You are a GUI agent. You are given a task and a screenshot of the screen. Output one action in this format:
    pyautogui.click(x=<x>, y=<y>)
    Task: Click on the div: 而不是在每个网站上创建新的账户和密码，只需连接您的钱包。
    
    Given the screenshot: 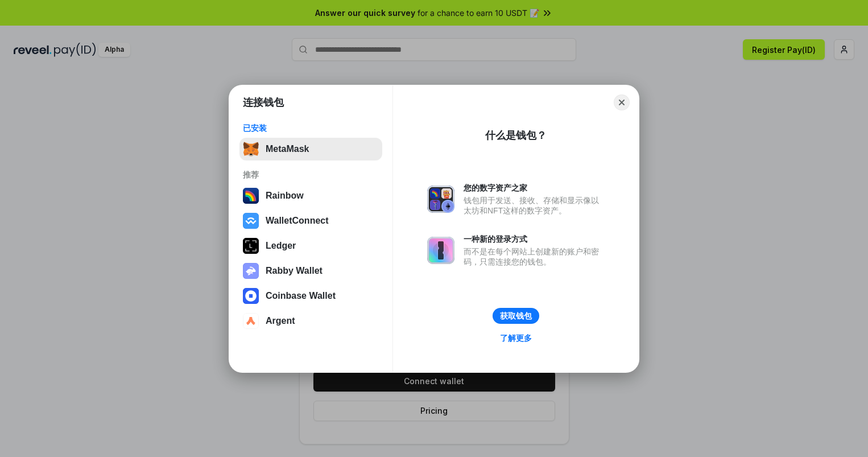 What is the action you would take?
    pyautogui.click(x=534, y=257)
    